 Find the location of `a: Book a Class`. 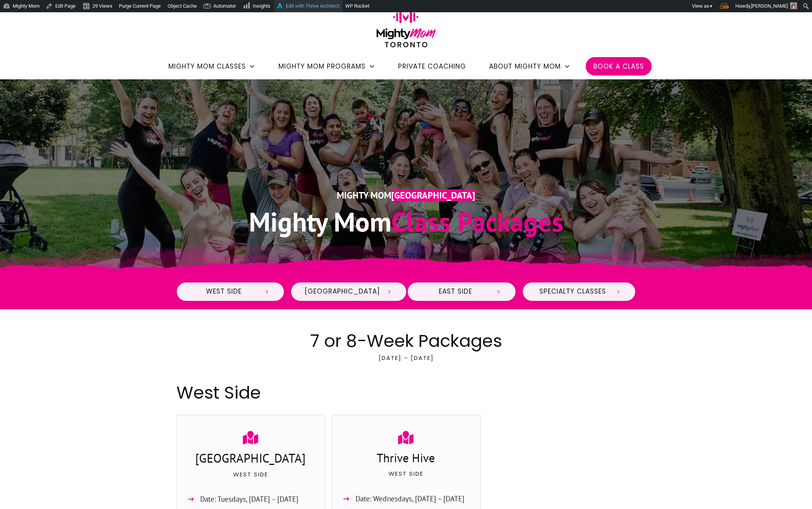

a: Book a Class is located at coordinates (618, 67).